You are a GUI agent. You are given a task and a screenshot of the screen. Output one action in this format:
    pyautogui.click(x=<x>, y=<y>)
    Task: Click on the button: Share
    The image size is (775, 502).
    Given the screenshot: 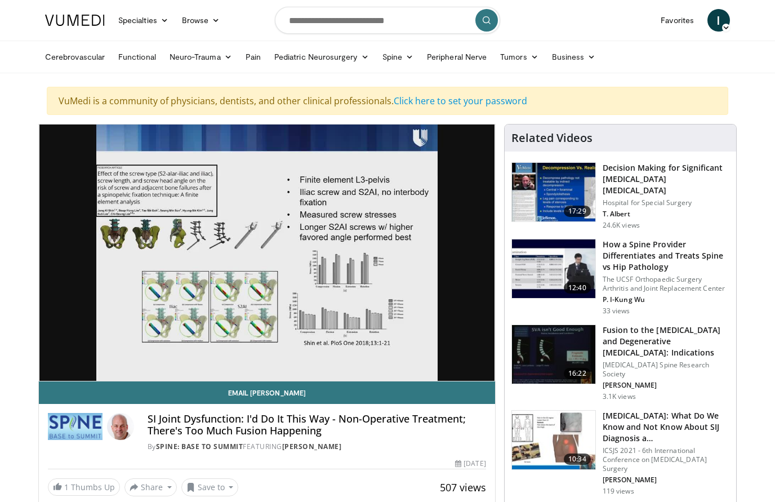 What is the action you would take?
    pyautogui.click(x=150, y=487)
    